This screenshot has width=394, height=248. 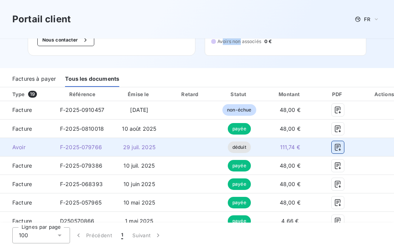 What do you see at coordinates (32, 94) in the screenshot?
I see `span: 19` at bounding box center [32, 94].